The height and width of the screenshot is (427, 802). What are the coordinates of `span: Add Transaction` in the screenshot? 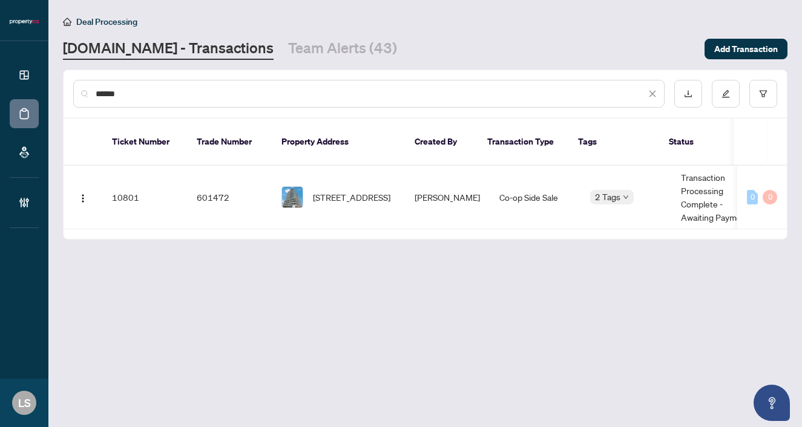 It's located at (746, 49).